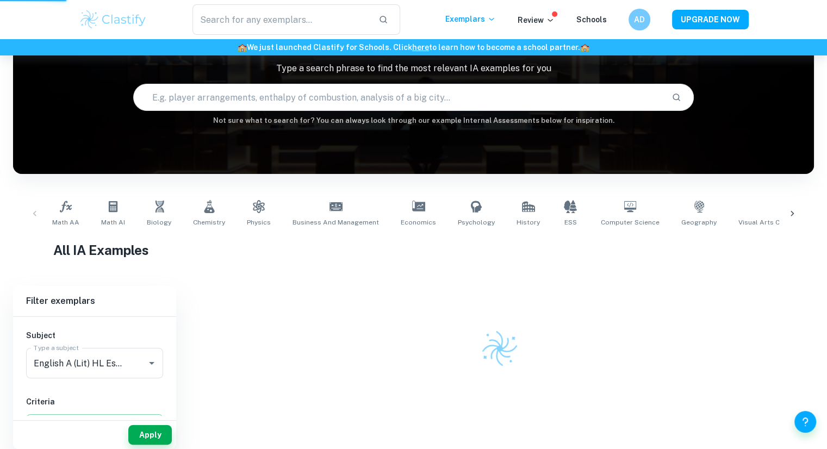 This screenshot has height=449, width=827. What do you see at coordinates (152, 363) in the screenshot?
I see `button: Open` at bounding box center [152, 363].